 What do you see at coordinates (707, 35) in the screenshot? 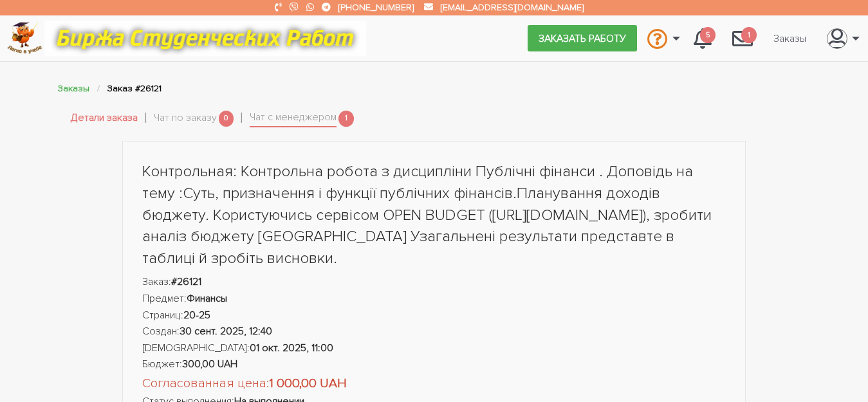
I see `span: 5` at bounding box center [707, 35].